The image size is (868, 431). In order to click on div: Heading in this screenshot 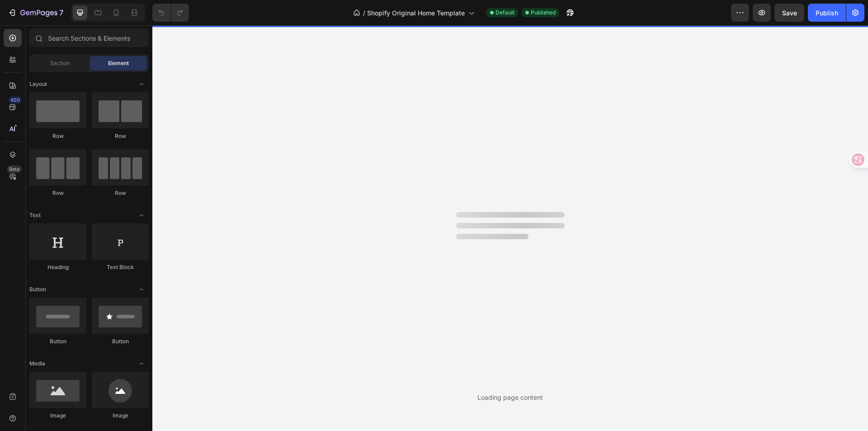, I will do `click(58, 267)`.